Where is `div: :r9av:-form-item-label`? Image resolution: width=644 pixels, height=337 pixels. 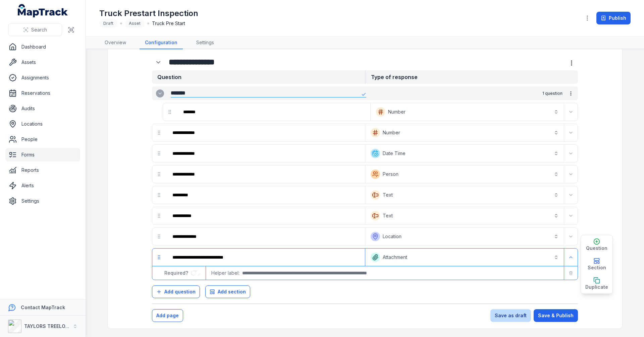 div: :r9av:-form-item-label is located at coordinates (265, 153).